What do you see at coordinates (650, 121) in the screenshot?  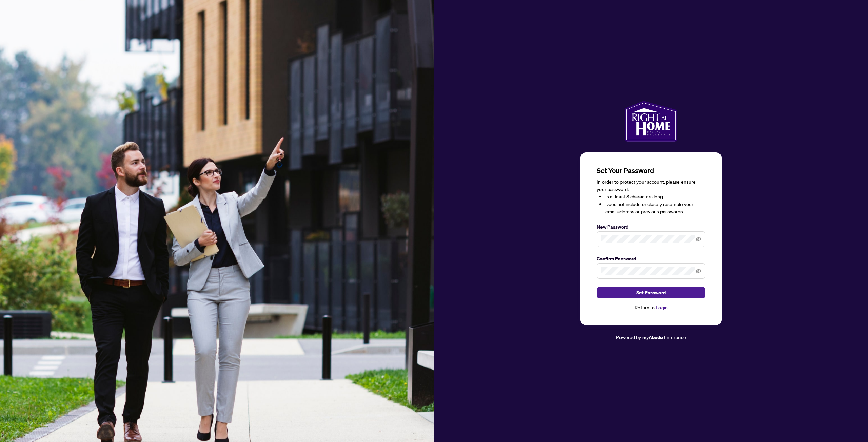 I see `img: ma-logo` at bounding box center [650, 121].